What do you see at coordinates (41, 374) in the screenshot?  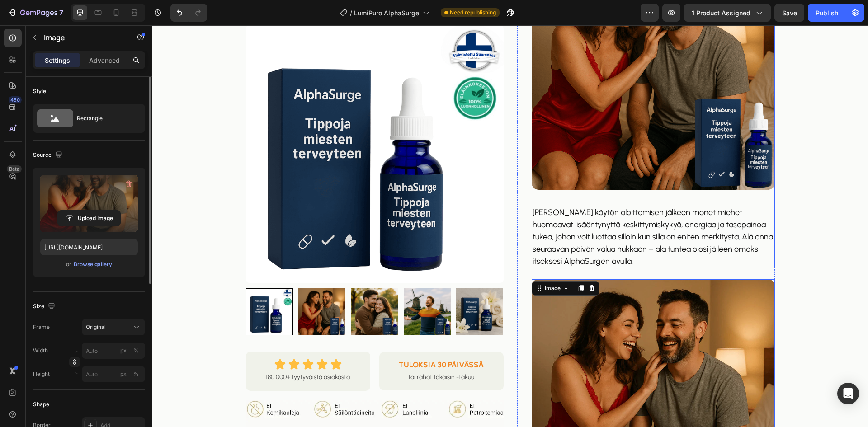 I see `label: Height` at bounding box center [41, 374].